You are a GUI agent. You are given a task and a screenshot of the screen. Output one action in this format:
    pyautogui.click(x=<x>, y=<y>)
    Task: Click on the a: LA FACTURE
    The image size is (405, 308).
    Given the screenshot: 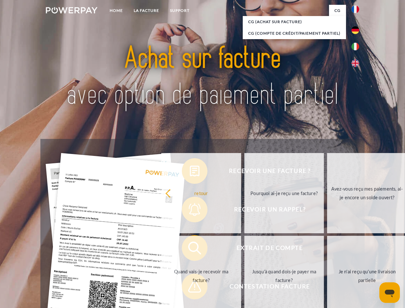 What is the action you would take?
    pyautogui.click(x=146, y=11)
    